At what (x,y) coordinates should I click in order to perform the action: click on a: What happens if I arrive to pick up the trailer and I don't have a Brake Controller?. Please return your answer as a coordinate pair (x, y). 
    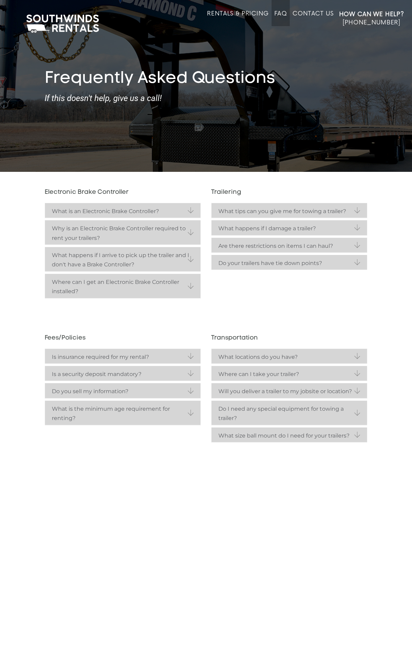
    Looking at the image, I should click on (123, 259).